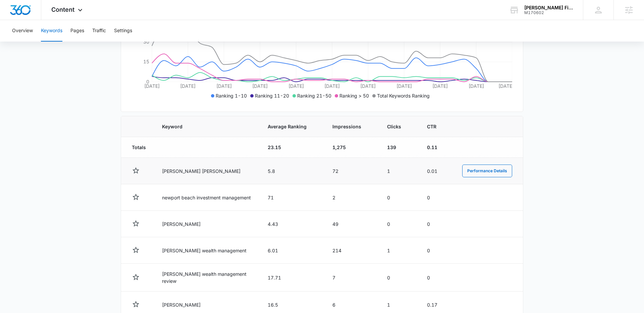 The width and height of the screenshot is (644, 313). Describe the element at coordinates (354, 96) in the screenshot. I see `span: Ranking > 50` at that location.